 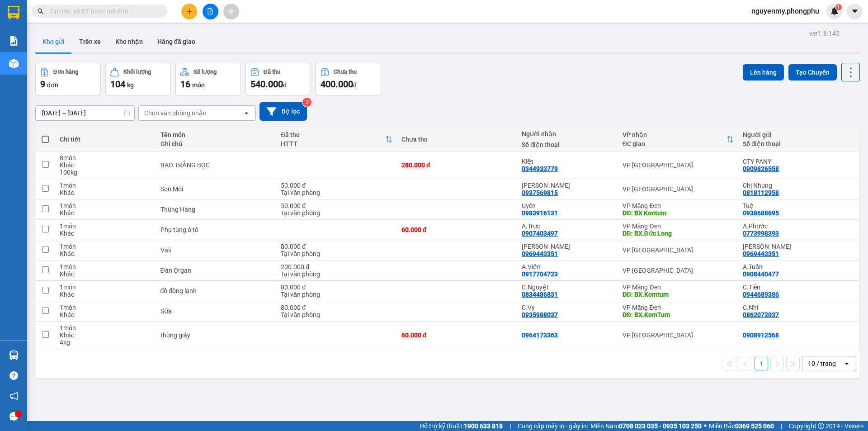 What do you see at coordinates (821, 426) in the screenshot?
I see `span: copyright` at bounding box center [821, 426].